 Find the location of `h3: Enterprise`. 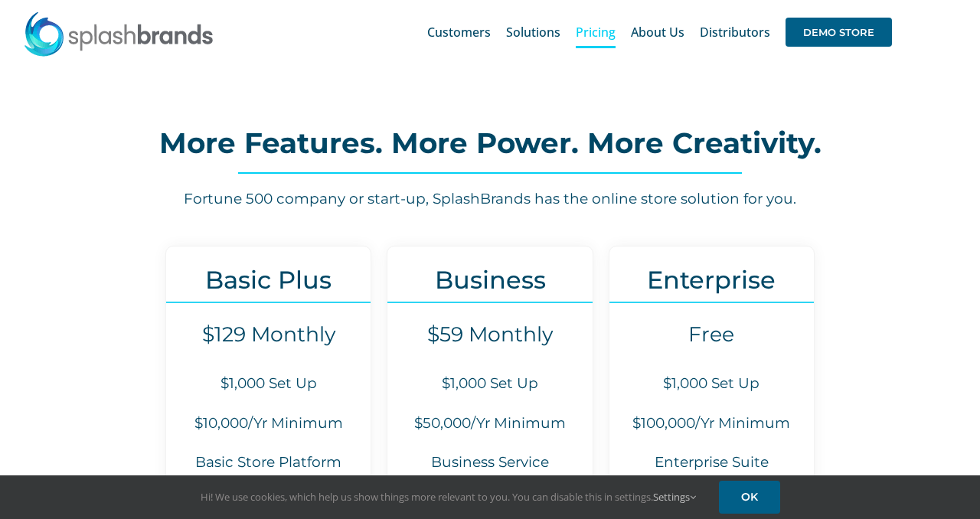

h3: Enterprise is located at coordinates (711, 279).